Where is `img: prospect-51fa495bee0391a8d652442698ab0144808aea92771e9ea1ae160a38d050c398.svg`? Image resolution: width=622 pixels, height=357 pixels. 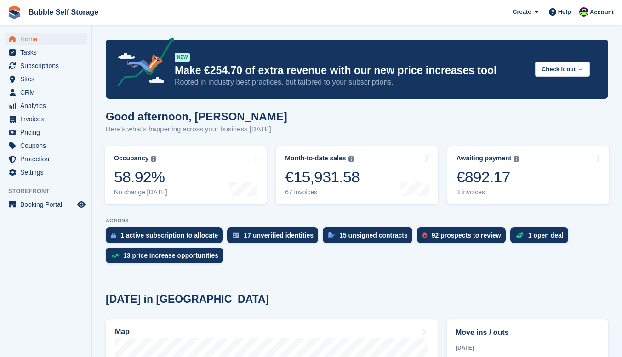
img: prospect-51fa495bee0391a8d652442698ab0144808aea92771e9ea1ae160a38d050c398.svg is located at coordinates (425, 235).